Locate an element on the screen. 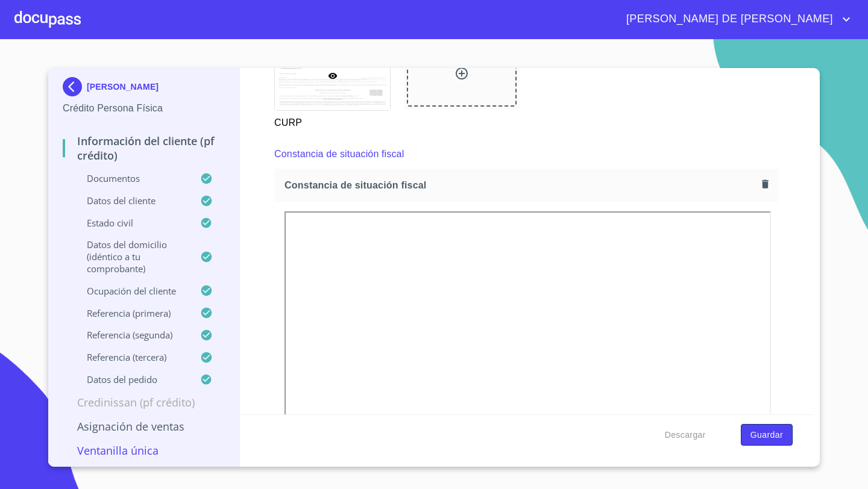 This screenshot has width=868, height=489. button: Guardar is located at coordinates (767, 435).